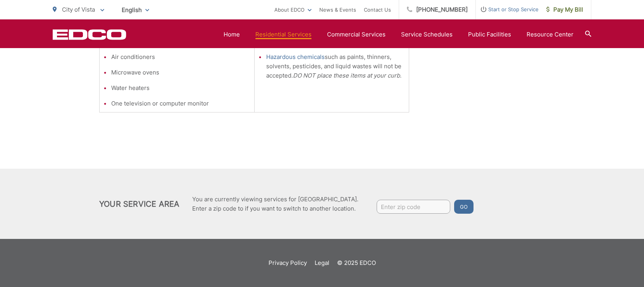 This screenshot has height=287, width=644. I want to click on em: DO NOT place these items at your curb., so click(347, 75).